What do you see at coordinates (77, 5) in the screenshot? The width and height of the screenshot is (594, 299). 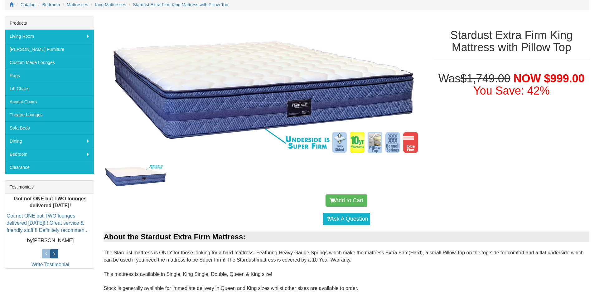 I see `a: Mattresses` at bounding box center [77, 5].